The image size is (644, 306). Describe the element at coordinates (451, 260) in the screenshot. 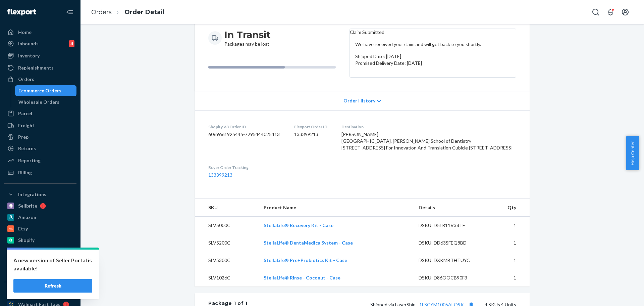

I see `div: DSKU: DXKMBTHTUYC` at that location.